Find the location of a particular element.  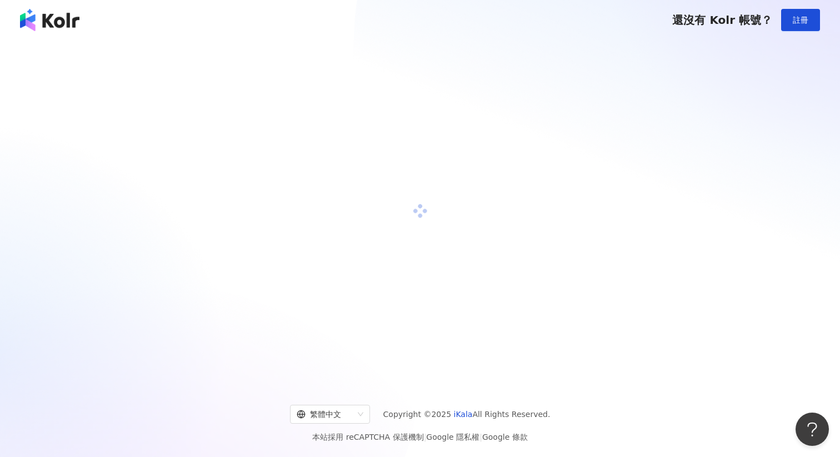

button: 註冊 is located at coordinates (801, 20).